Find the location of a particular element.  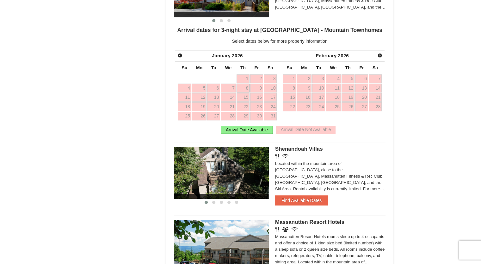

div: Arrival Date Not Available is located at coordinates (306, 130).